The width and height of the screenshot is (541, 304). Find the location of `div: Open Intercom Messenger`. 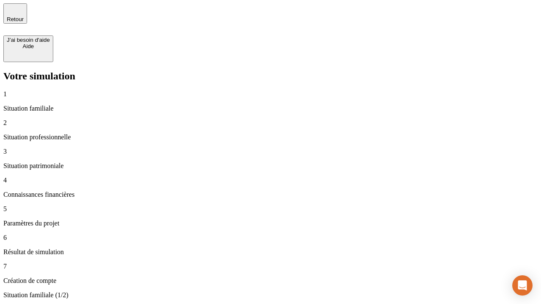

div: Open Intercom Messenger is located at coordinates (522, 286).